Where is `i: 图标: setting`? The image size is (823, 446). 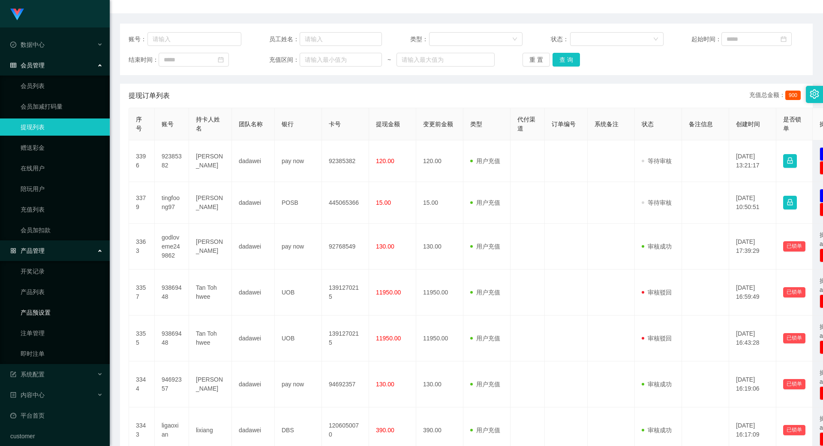
i: 图标: setting is located at coordinates (815, 94).